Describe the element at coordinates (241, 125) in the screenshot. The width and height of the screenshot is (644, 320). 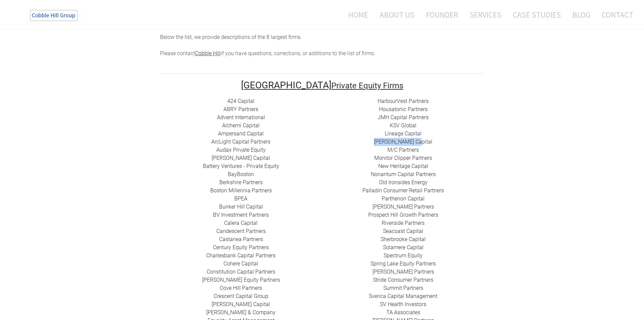
I see `a: Alchemi Capital` at that location.